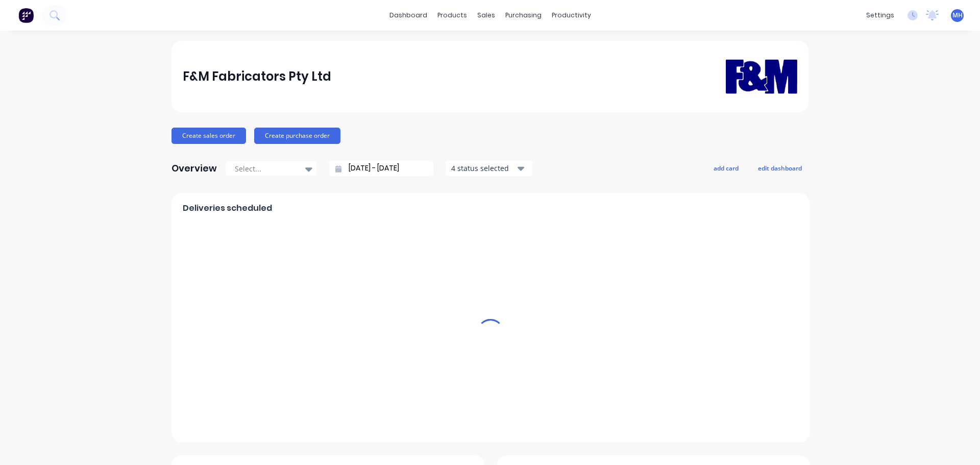 The image size is (980, 465). Describe the element at coordinates (726, 168) in the screenshot. I see `button: add card` at that location.